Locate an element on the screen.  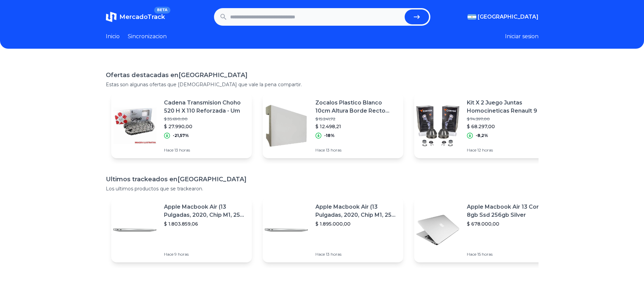
button: Iniciar sesion is located at coordinates (522, 37).